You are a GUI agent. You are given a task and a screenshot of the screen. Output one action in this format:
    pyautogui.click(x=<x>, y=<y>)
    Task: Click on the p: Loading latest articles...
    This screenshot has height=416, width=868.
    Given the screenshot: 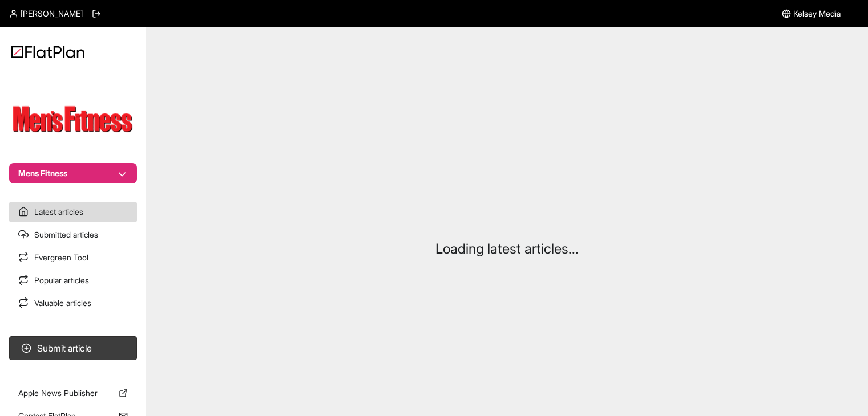 What is the action you would take?
    pyautogui.click(x=507, y=249)
    